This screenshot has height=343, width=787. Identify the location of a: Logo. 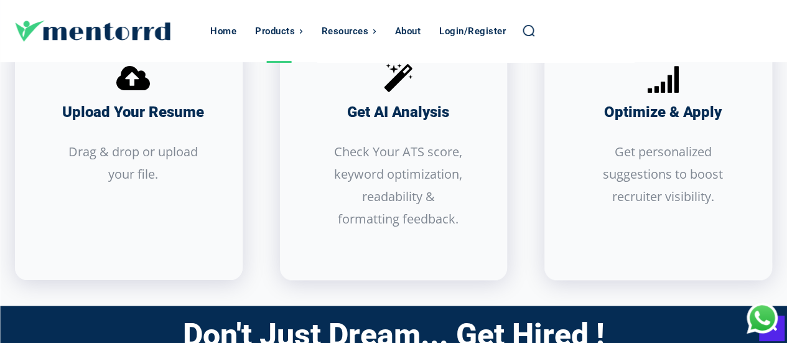
(110, 31).